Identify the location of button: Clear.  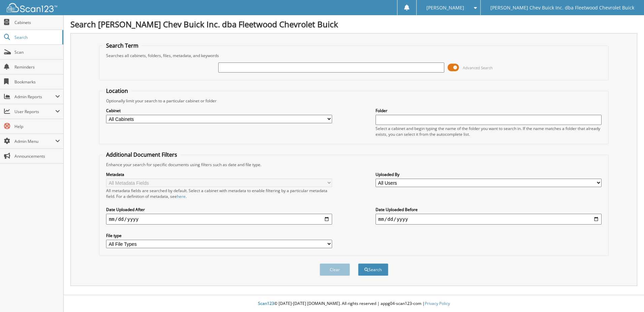
(335, 269).